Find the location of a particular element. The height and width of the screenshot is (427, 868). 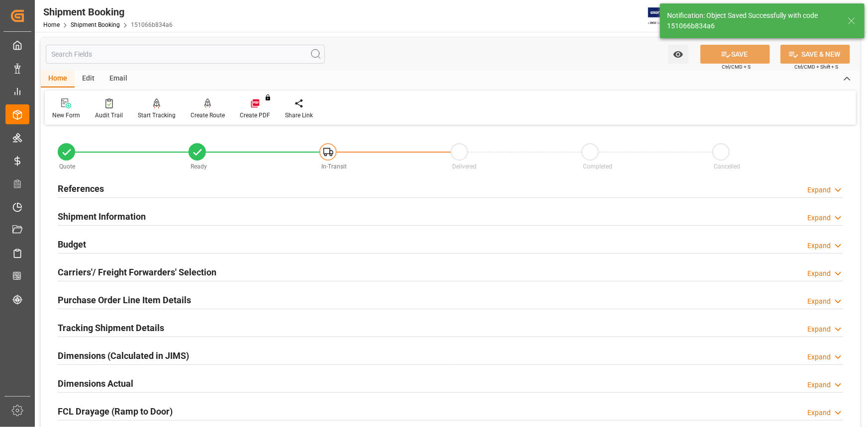

span: Ctrl/CMD + Shift + S is located at coordinates (816, 67).